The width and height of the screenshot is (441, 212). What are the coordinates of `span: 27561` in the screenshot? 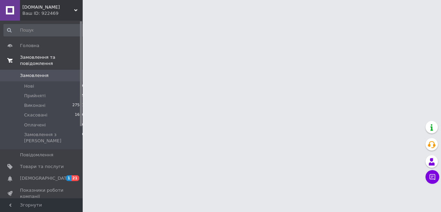 It's located at (78, 106).